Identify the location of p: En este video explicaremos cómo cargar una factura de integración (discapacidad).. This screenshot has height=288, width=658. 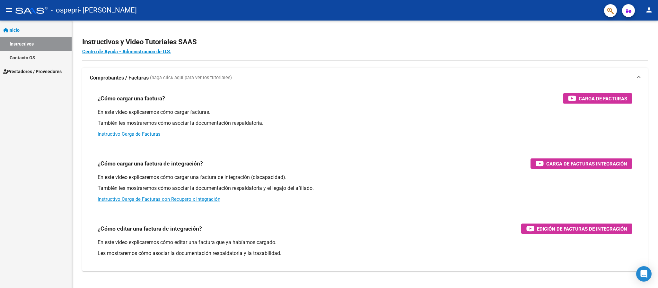
(365, 178).